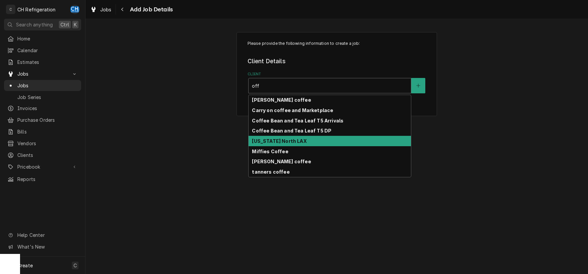 The width and height of the screenshot is (588, 274). What do you see at coordinates (11, 9) in the screenshot?
I see `div: C` at bounding box center [11, 9].